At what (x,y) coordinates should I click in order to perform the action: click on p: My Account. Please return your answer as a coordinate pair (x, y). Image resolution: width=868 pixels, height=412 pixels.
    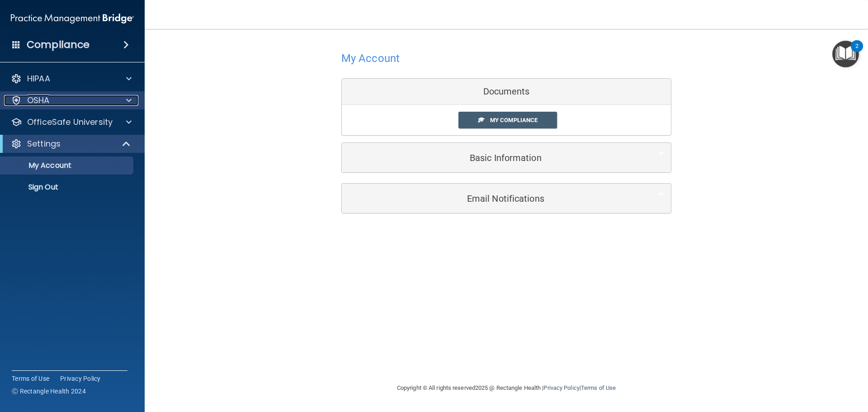
    Looking at the image, I should click on (68, 166).